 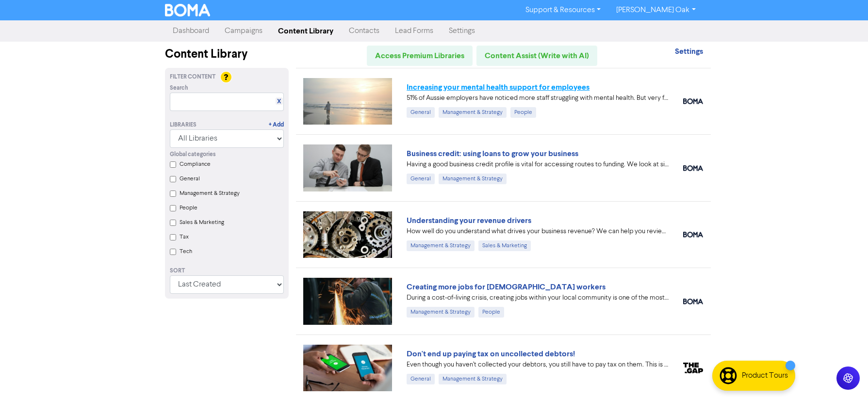 What do you see at coordinates (689, 51) in the screenshot?
I see `strong: Settings` at bounding box center [689, 51].